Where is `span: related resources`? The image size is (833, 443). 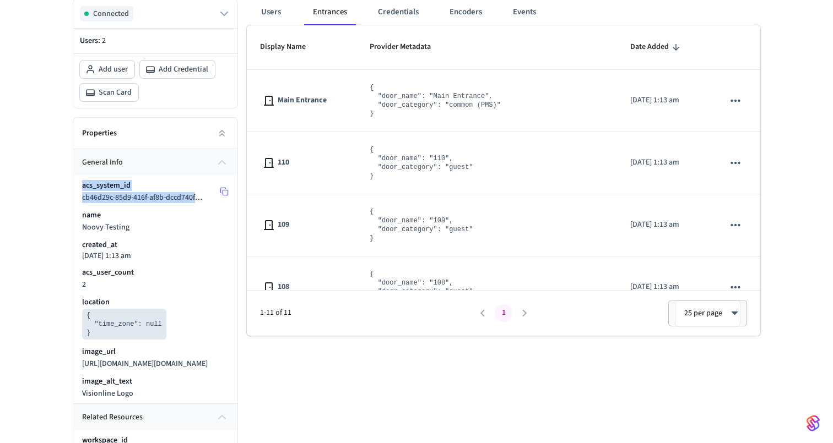 span: related resources is located at coordinates (112, 418).